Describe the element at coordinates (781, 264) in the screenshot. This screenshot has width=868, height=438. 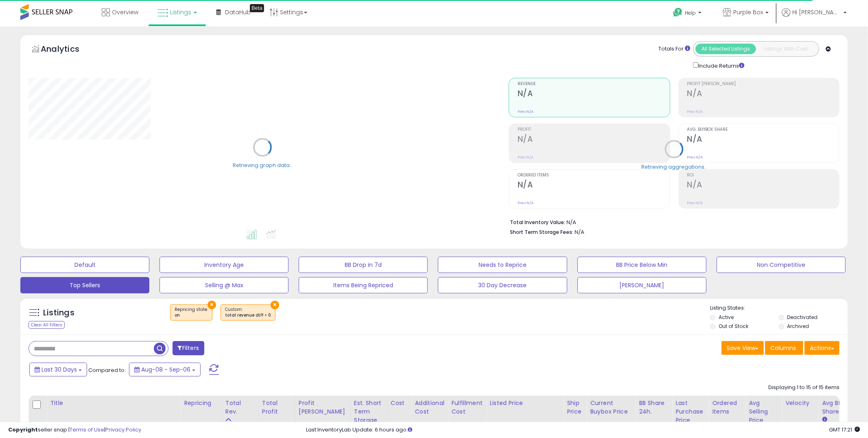
I see `button: Non Competitive` at that location.